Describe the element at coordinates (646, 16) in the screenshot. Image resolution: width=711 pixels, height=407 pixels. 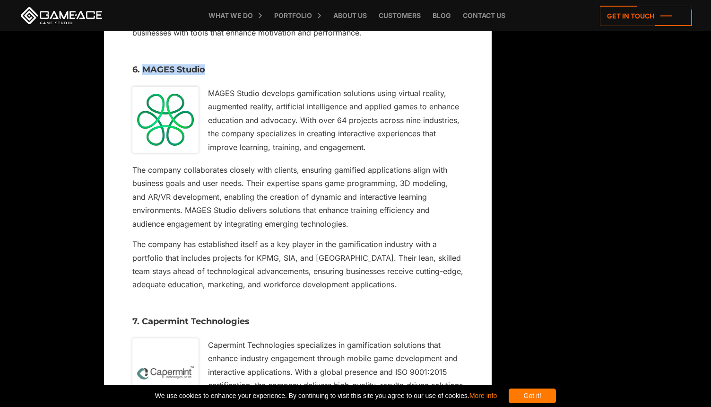
I see `a: Get in touch` at that location.